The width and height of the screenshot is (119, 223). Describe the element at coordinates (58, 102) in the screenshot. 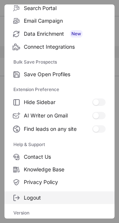

I see `span: Hide Sidebar` at that location.